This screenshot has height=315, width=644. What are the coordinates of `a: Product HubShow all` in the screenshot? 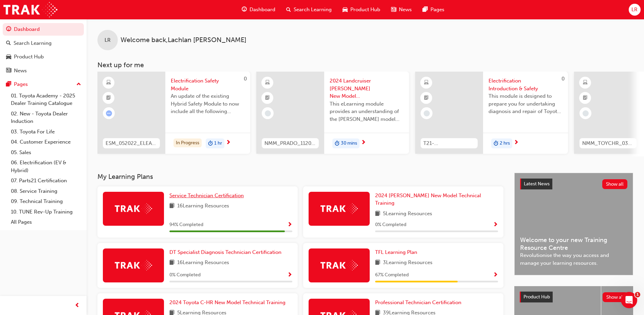 It's located at (574, 297).